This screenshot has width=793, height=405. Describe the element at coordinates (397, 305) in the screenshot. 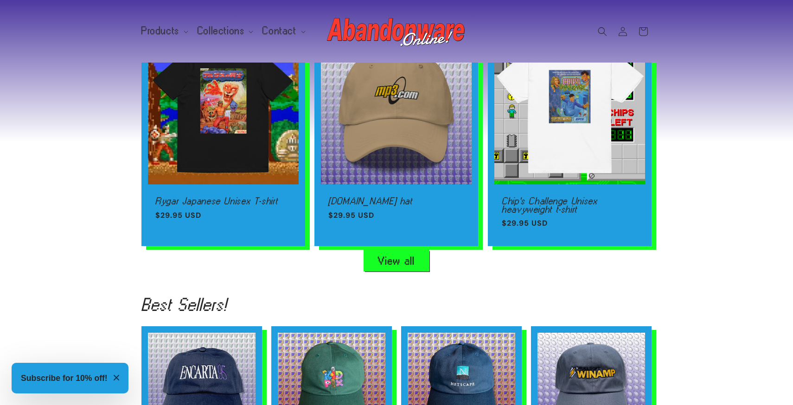

I see `h2: Best Sellers!` at that location.